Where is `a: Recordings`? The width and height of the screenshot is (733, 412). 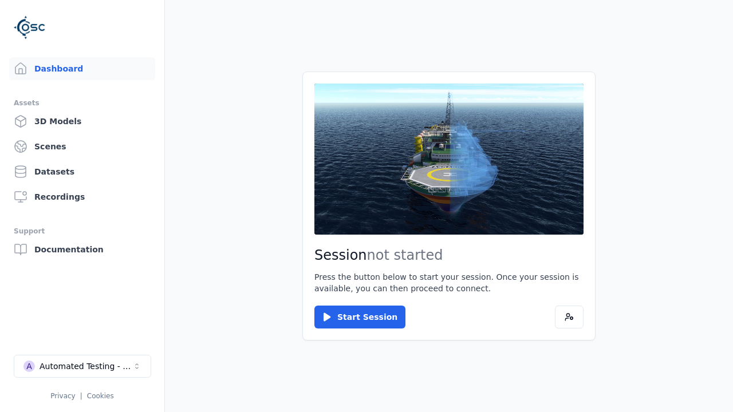
a: Recordings is located at coordinates (82, 197).